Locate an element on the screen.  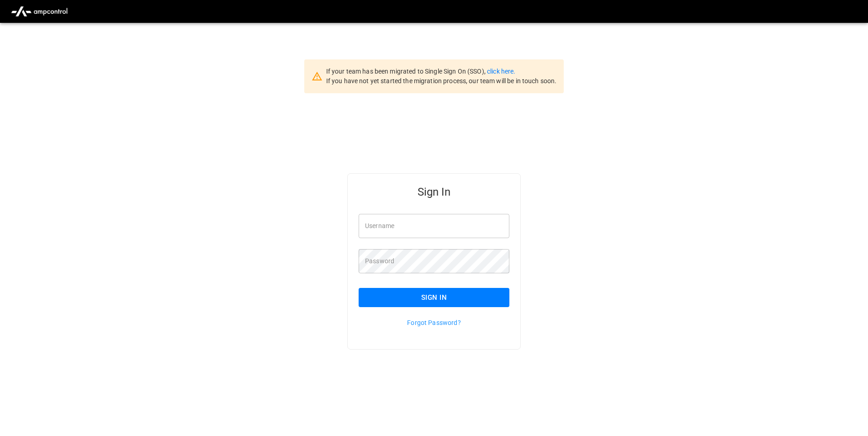
span: If you have not yet started the migration process, our team will be in touch soon. is located at coordinates (441, 81).